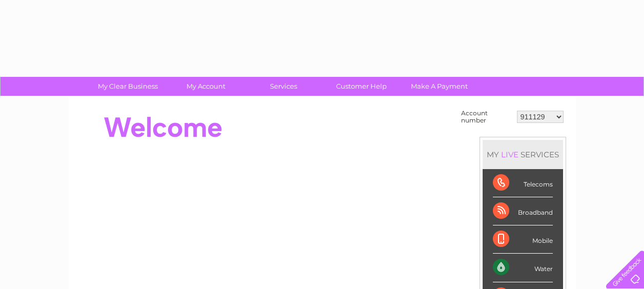  What do you see at coordinates (284, 86) in the screenshot?
I see `a: Services` at bounding box center [284, 86].